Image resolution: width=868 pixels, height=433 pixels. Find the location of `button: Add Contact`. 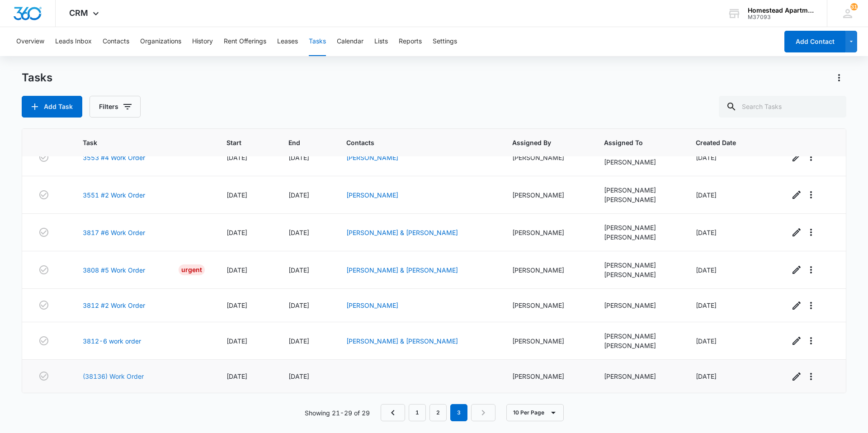

button: Add Contact is located at coordinates (815, 41).